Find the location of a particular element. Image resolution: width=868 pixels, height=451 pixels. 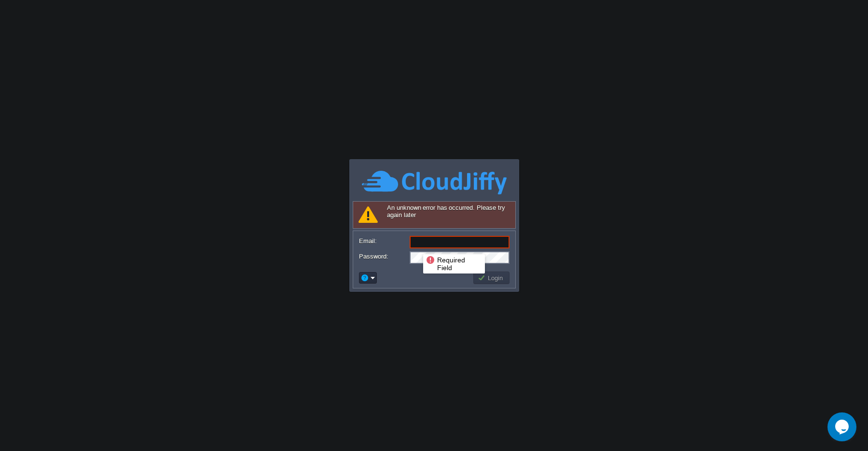

label: Email: is located at coordinates (384, 241).